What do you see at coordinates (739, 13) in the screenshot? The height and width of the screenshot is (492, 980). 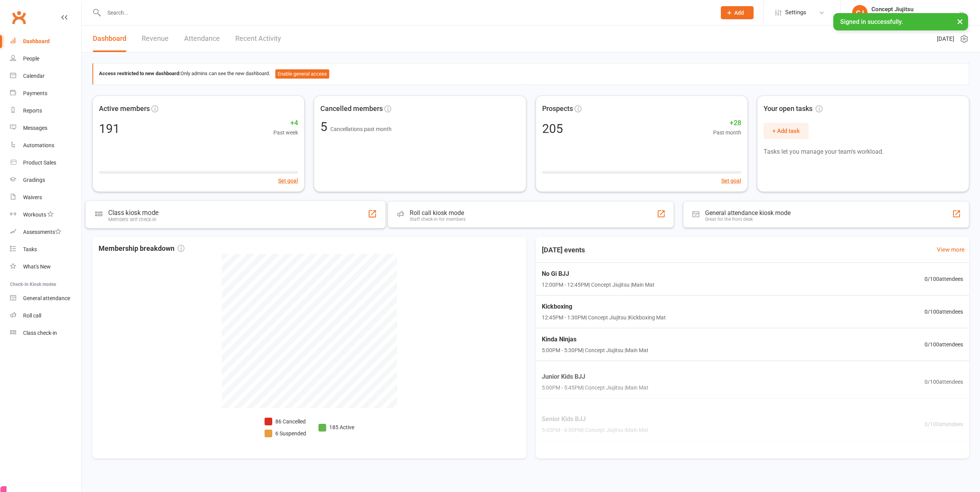 I see `span: Add` at bounding box center [739, 13].